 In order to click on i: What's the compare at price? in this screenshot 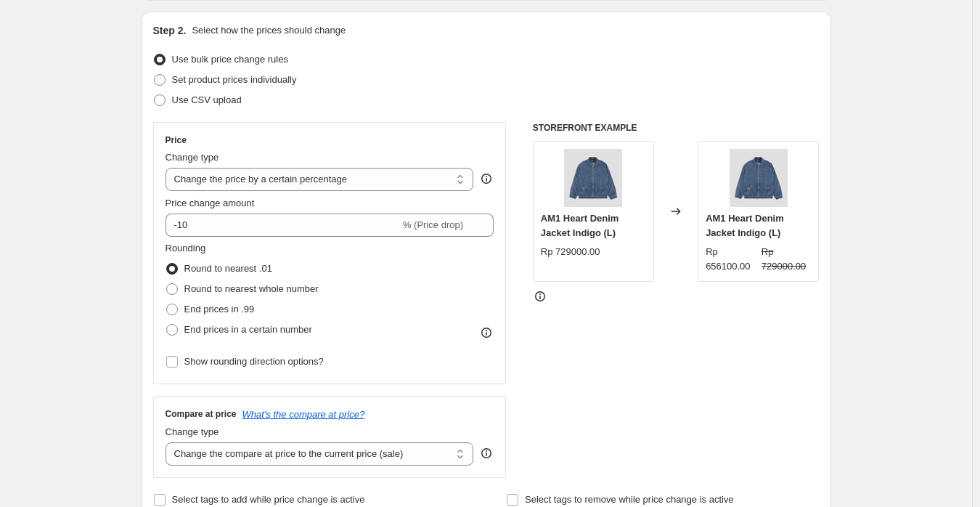, I will do `click(303, 414)`.